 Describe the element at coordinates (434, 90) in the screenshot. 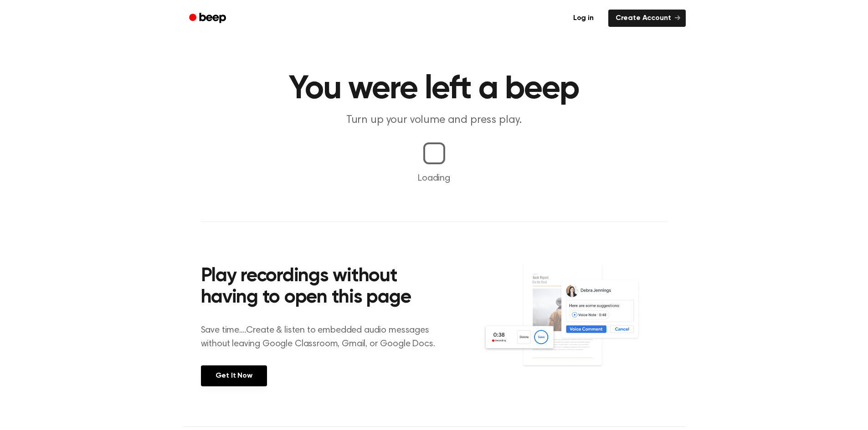

I see `h1: You were left a beep` at that location.